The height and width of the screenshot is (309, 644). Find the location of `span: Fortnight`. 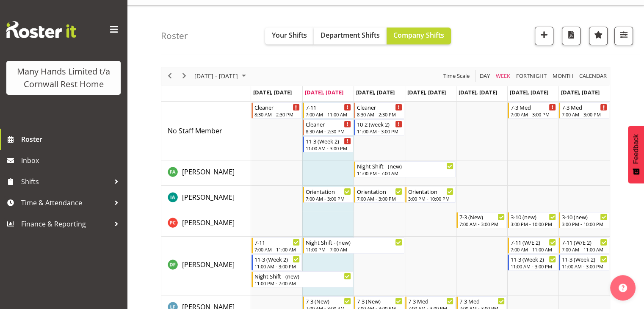

span: Fortnight is located at coordinates (531, 76).